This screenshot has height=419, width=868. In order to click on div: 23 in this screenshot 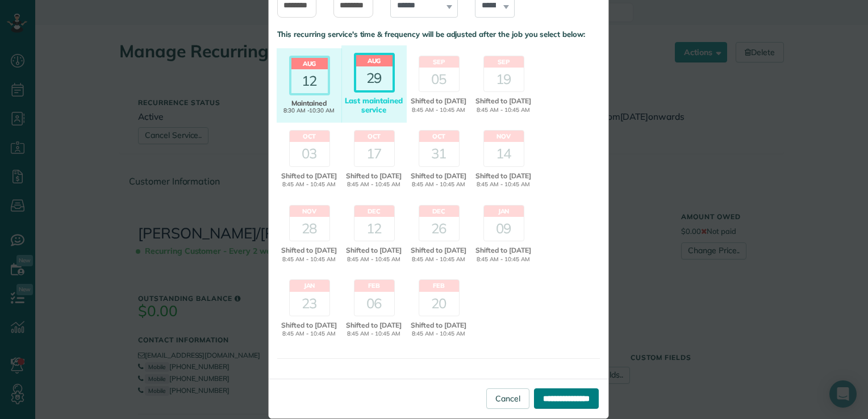, I will do `click(310, 304)`.